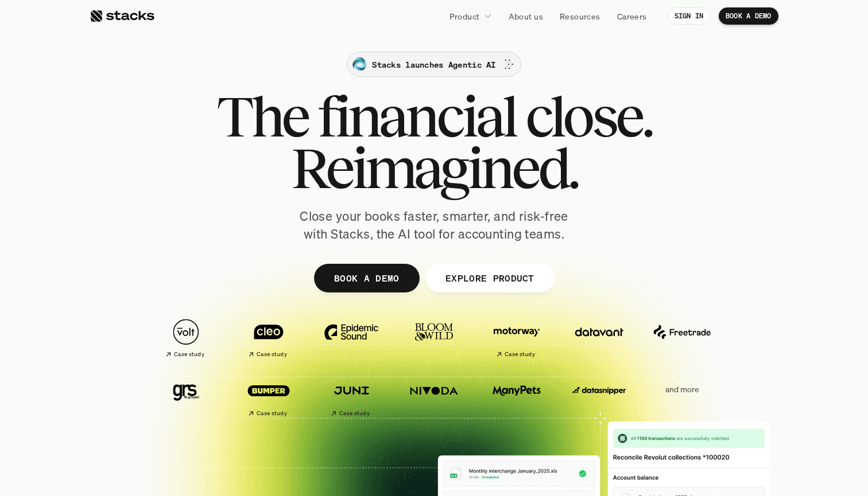 The image size is (868, 496). I want to click on a: EXPLORE PRODUCT, so click(489, 278).